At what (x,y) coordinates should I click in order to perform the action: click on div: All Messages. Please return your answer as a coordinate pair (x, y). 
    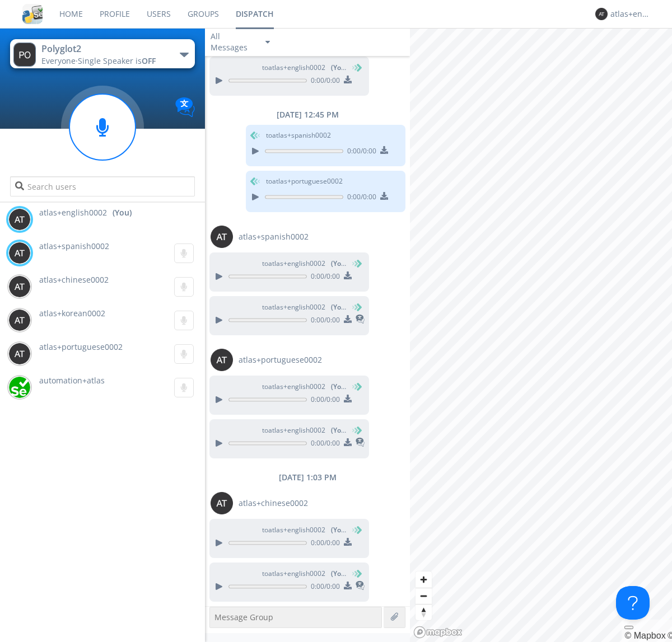
    Looking at the image, I should click on (233, 42).